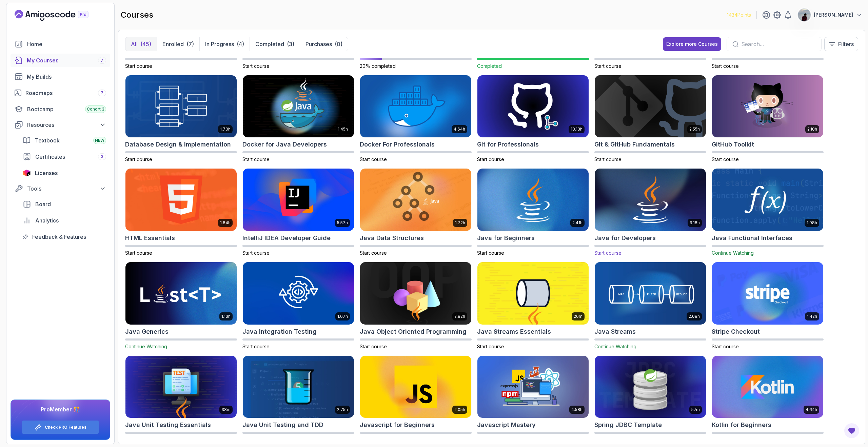 This screenshot has width=868, height=447. What do you see at coordinates (650, 200) in the screenshot?
I see `img: Java for Developers card` at bounding box center [650, 200].